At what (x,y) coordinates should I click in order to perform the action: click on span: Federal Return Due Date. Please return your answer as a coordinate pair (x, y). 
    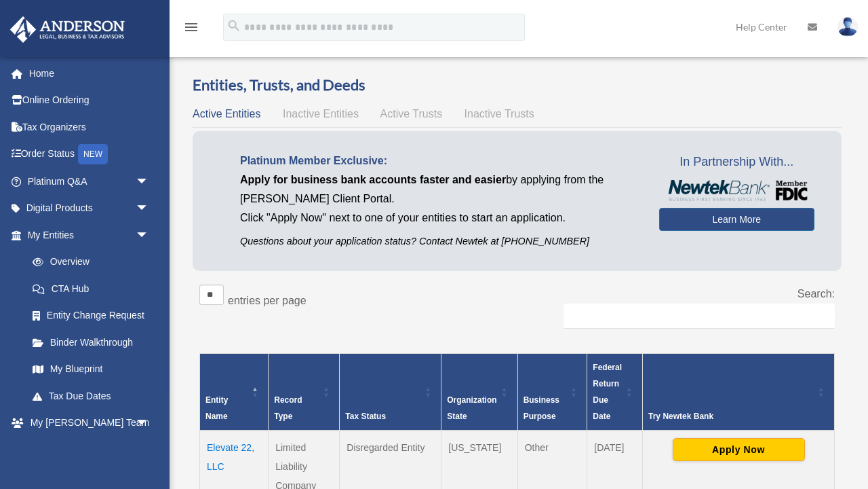
    Looking at the image, I should click on (607, 392).